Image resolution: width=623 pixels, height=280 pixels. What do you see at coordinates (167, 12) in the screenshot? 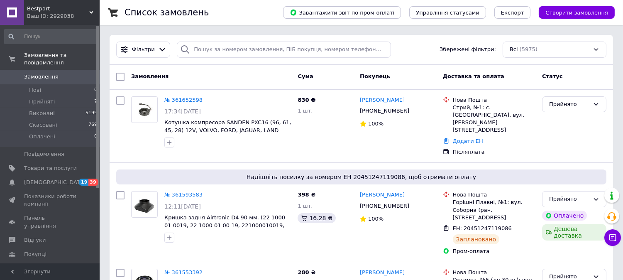
I see `h1: Список замовлень` at bounding box center [167, 12].